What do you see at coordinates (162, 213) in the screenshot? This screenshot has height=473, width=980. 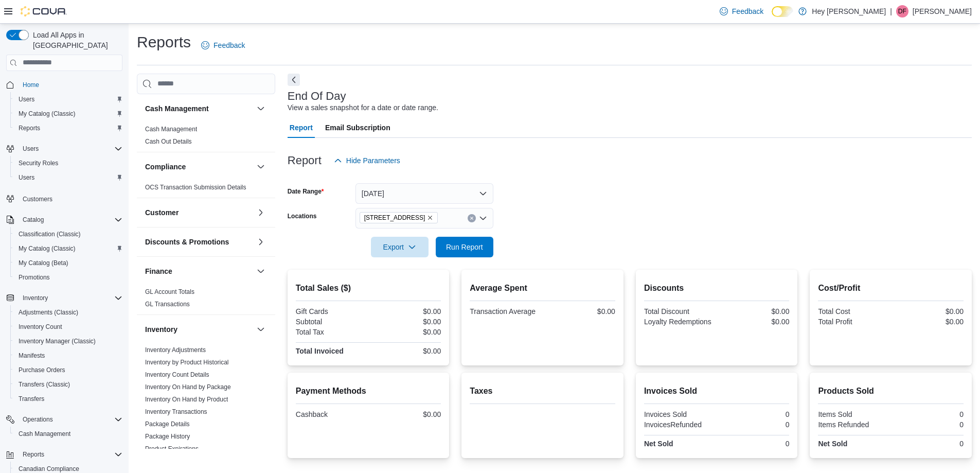 I see `h3: Customer` at bounding box center [162, 213].